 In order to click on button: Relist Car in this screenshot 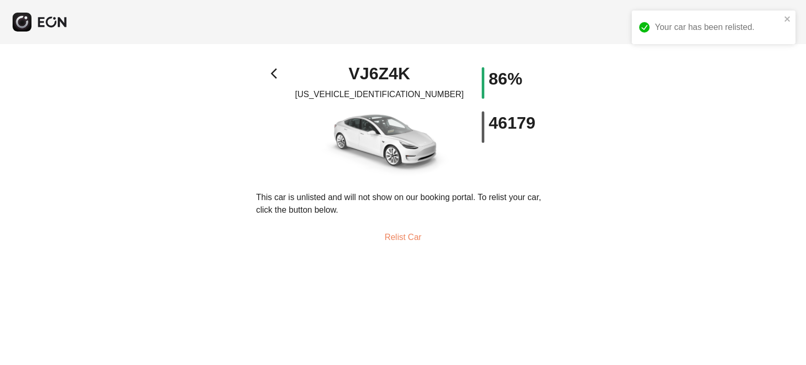, I will do `click(403, 237)`.